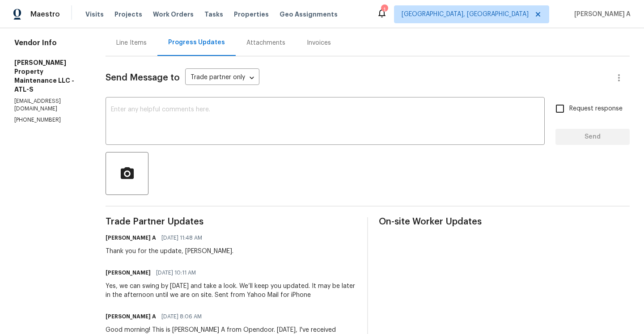  Describe the element at coordinates (265, 43) in the screenshot. I see `div: Attachments` at that location.